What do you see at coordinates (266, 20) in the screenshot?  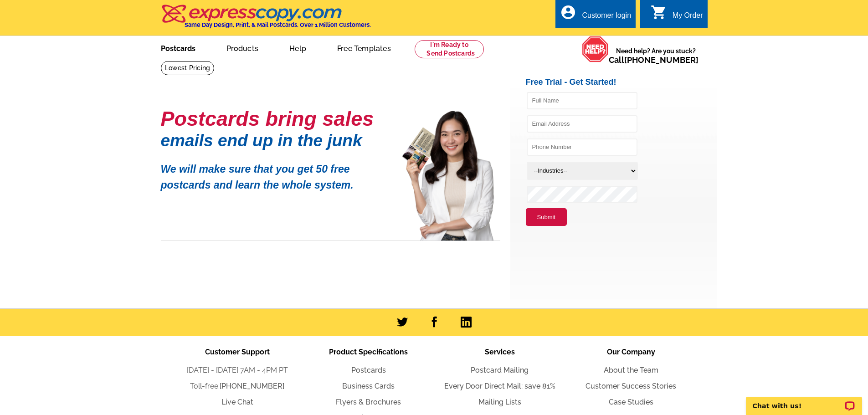 I see `a: Same Day Design, Print, & Mail Postcards. Over 1 Million Customers.` at bounding box center [266, 20].